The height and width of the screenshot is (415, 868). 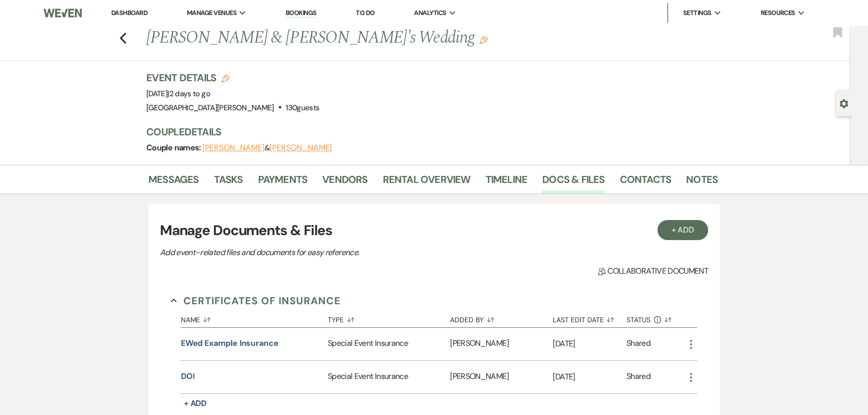 I want to click on a: Timeline, so click(x=506, y=182).